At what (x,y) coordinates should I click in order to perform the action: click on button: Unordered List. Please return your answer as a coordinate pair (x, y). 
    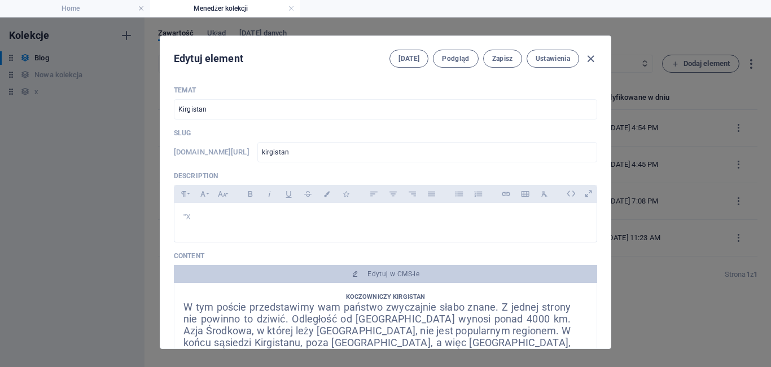
    Looking at the image, I should click on (459, 194).